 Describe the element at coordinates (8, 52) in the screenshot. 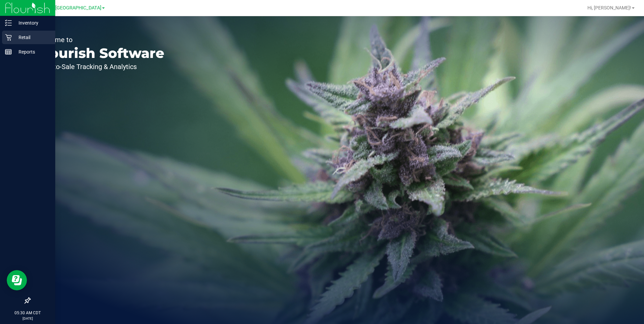

I see `inline-svg: Reports` at that location.